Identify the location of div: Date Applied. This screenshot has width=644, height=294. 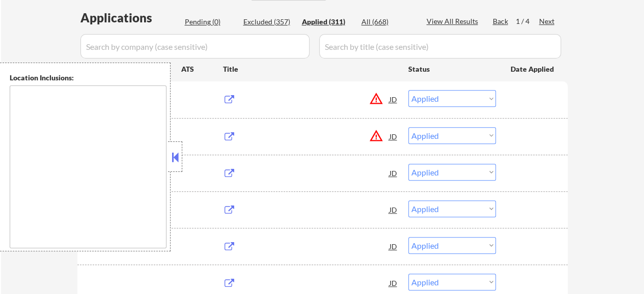
(533, 69).